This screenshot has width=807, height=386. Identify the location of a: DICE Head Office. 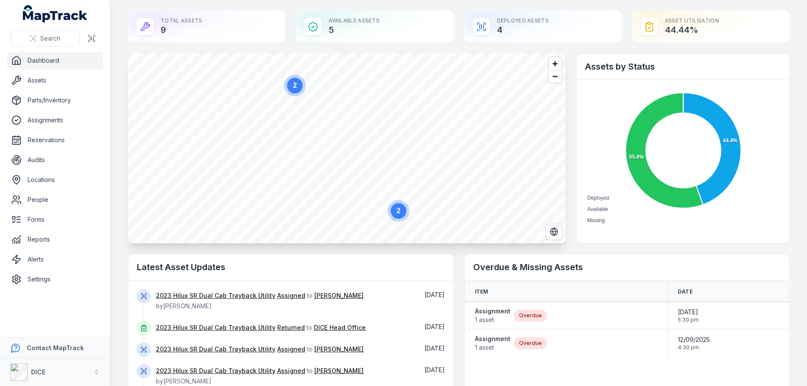
(340, 327).